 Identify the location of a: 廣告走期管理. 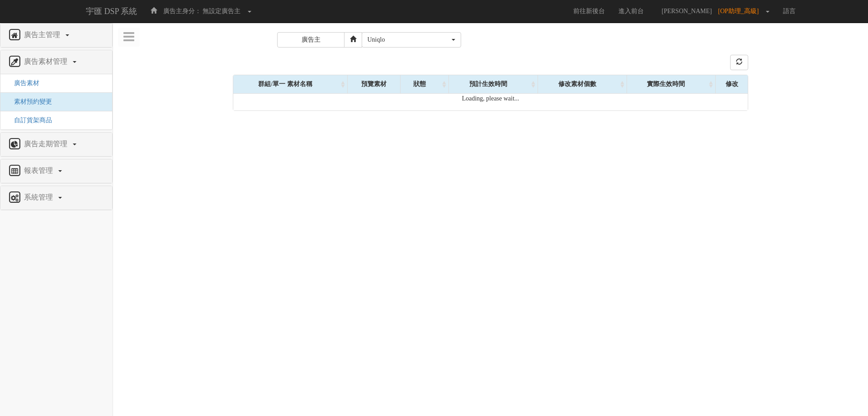
(56, 144).